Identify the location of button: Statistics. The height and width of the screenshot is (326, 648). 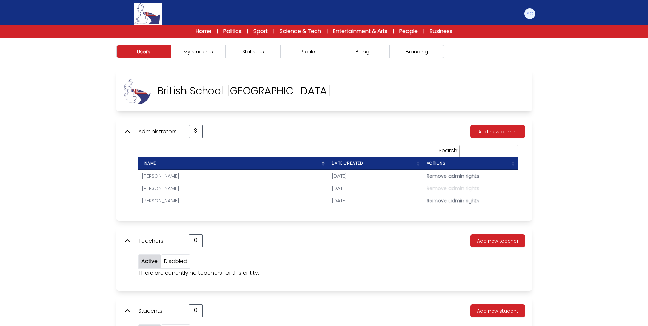
(253, 52).